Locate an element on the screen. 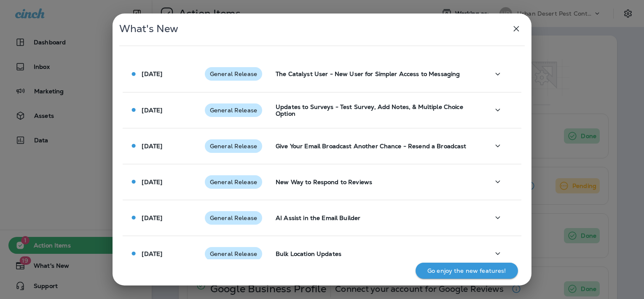 This screenshot has width=644, height=299. p: AI Assist in the Email Builder is located at coordinates (376, 218).